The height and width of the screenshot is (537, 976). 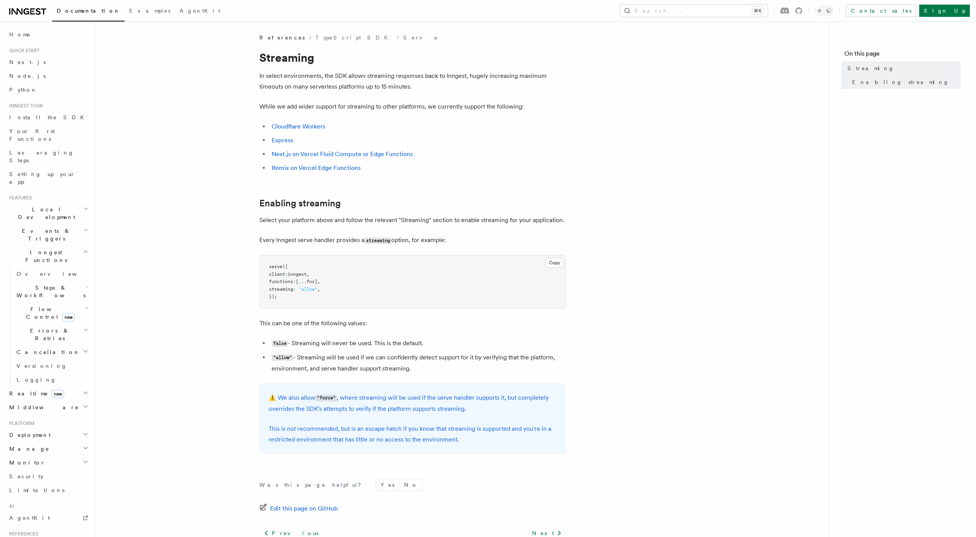 What do you see at coordinates (871, 68) in the screenshot?
I see `span: Streaming` at bounding box center [871, 68].